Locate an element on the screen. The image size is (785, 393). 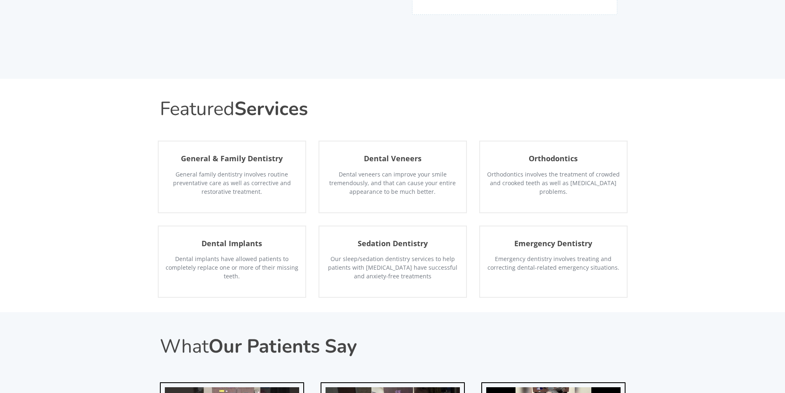
strong: Orthodontics is located at coordinates (553, 158).